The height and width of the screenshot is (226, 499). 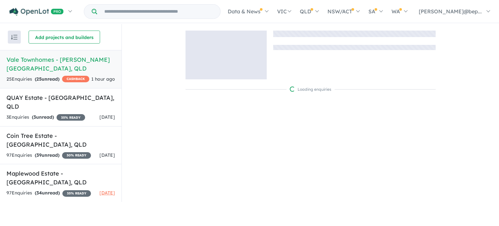 I want to click on span: CASHBACK, so click(x=76, y=79).